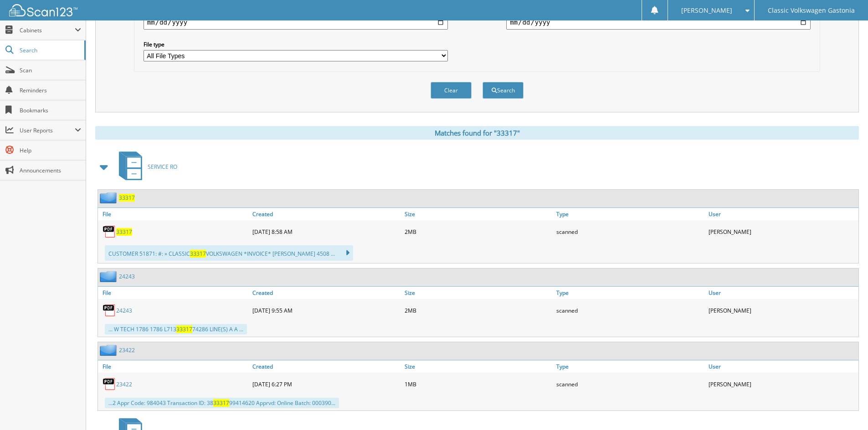 Image resolution: width=868 pixels, height=430 pixels. Describe the element at coordinates (845, 408) in the screenshot. I see `div: Chat Widget` at that location.